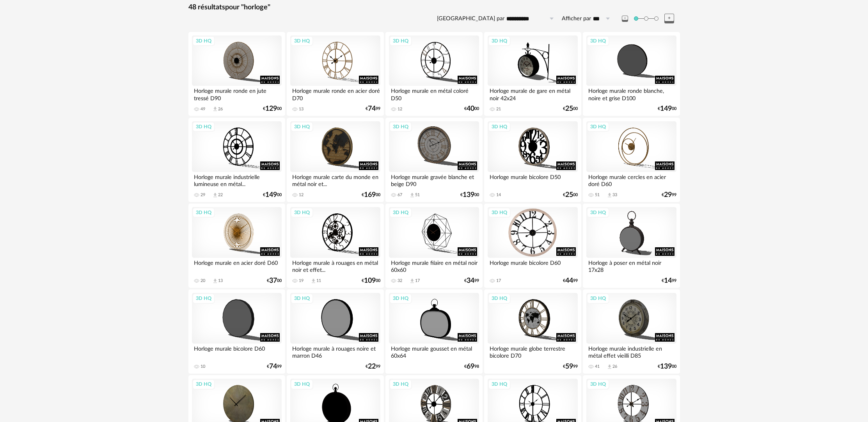  I want to click on a: 3D HQ Horloge murale bicolore D60 17 €4499, so click(533, 246).